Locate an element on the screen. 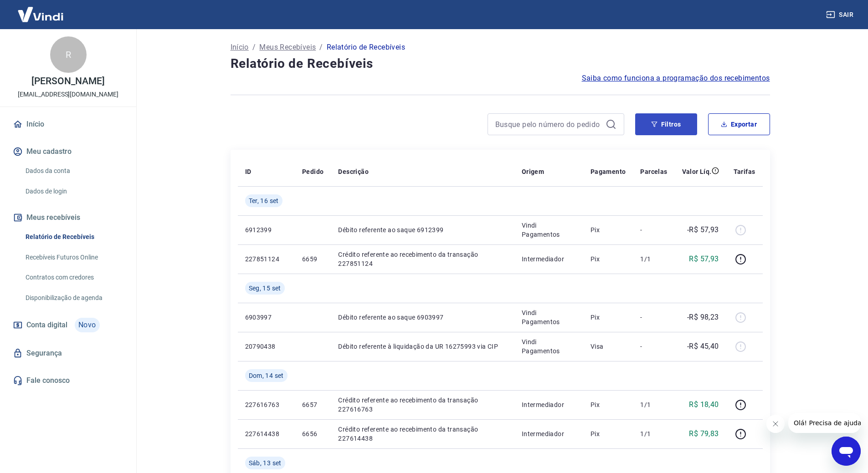  div: R is located at coordinates (69, 55).